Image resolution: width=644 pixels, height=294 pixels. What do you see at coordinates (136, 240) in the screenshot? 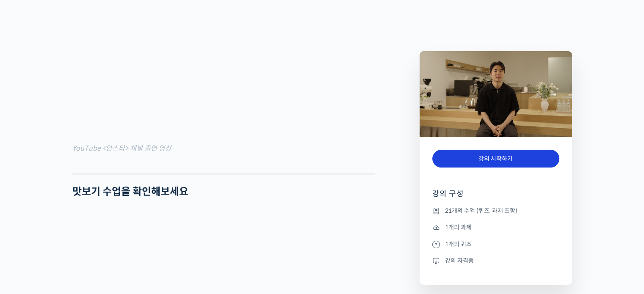
I see `span: 설정` at bounding box center [136, 240].